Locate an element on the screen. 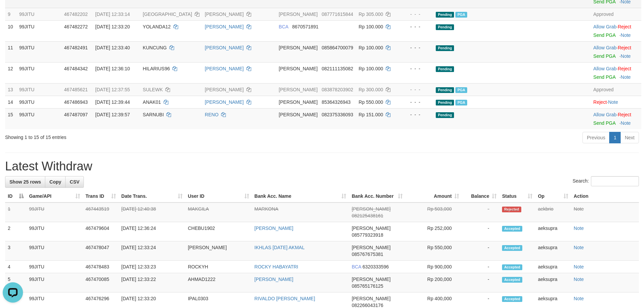 The height and width of the screenshot is (308, 644). td: 1 is located at coordinates (16, 213).